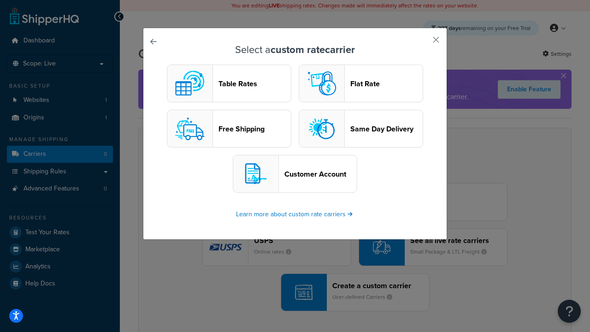  I want to click on header: Same Day Delivery, so click(386, 129).